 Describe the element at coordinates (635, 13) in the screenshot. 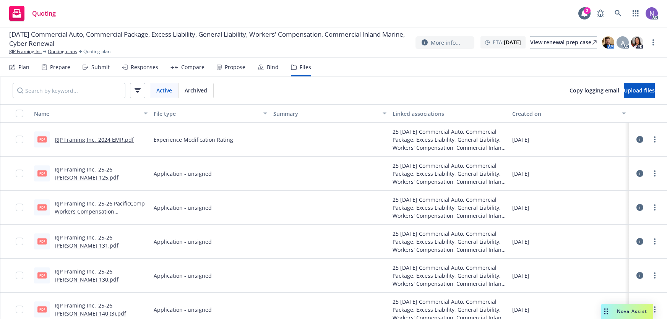

I see `a: Switch app` at that location.